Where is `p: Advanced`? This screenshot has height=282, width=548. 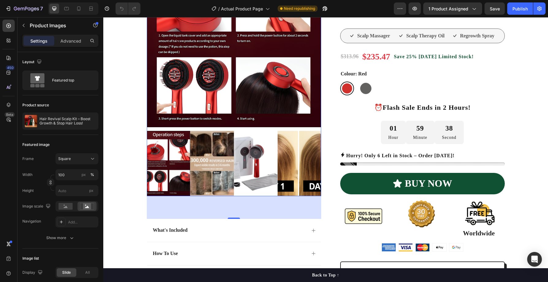
p: Advanced is located at coordinates (71, 41).